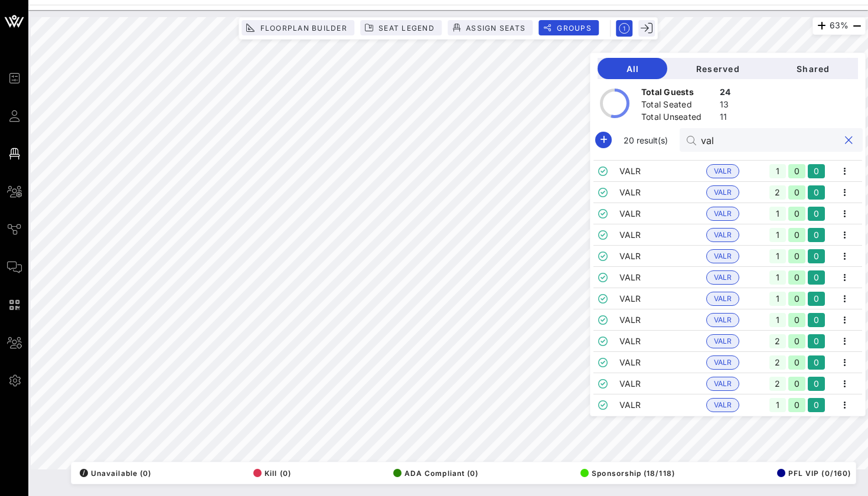 The image size is (868, 496). I want to click on span: Floorplan Builder, so click(303, 28).